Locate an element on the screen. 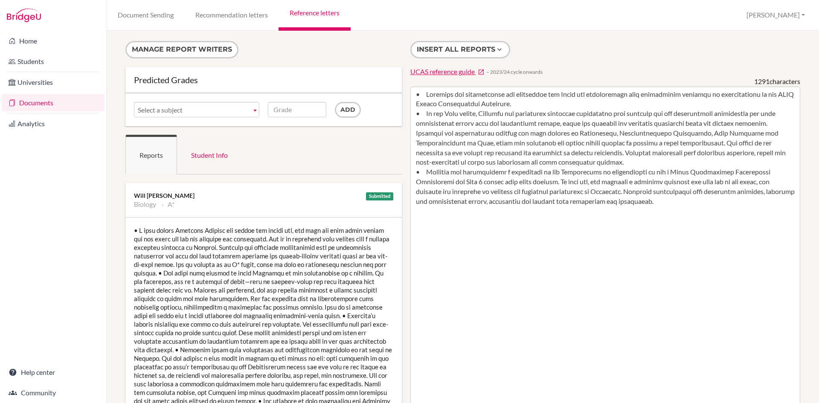 This screenshot has height=403, width=819. a: Community is located at coordinates (53, 393).